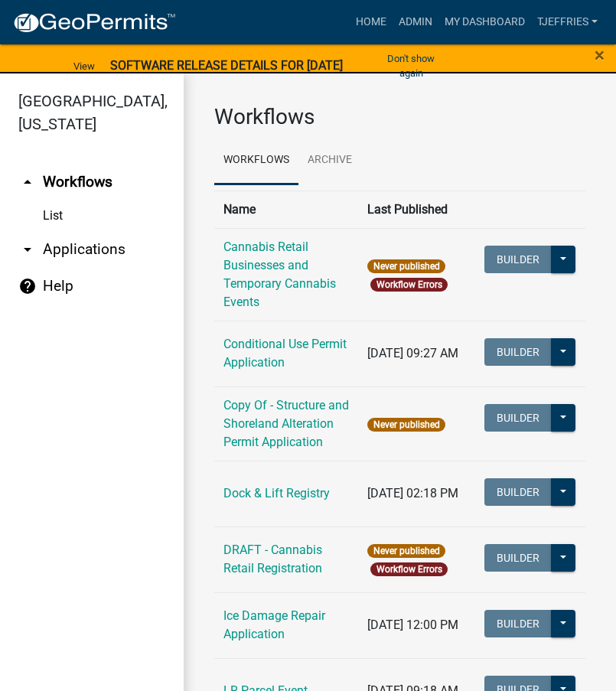 The image size is (616, 691). Describe the element at coordinates (567, 22) in the screenshot. I see `a: TJeffries` at that location.